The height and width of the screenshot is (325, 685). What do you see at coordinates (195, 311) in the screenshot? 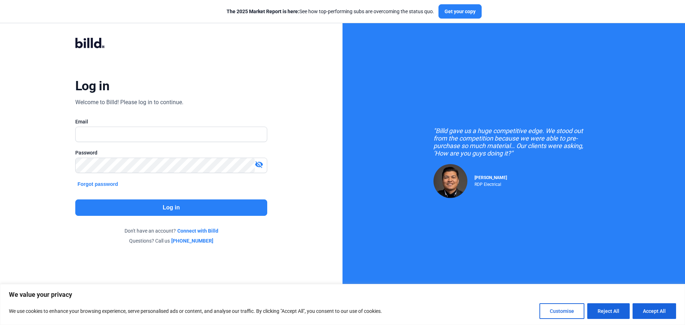
I see `p: We use cookies to enhance your browsing experience, serve personalised ads or content, and analys...` at bounding box center [195, 311].